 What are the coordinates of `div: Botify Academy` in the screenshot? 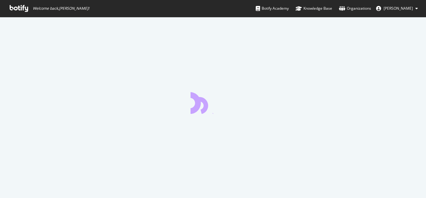 It's located at (272, 8).